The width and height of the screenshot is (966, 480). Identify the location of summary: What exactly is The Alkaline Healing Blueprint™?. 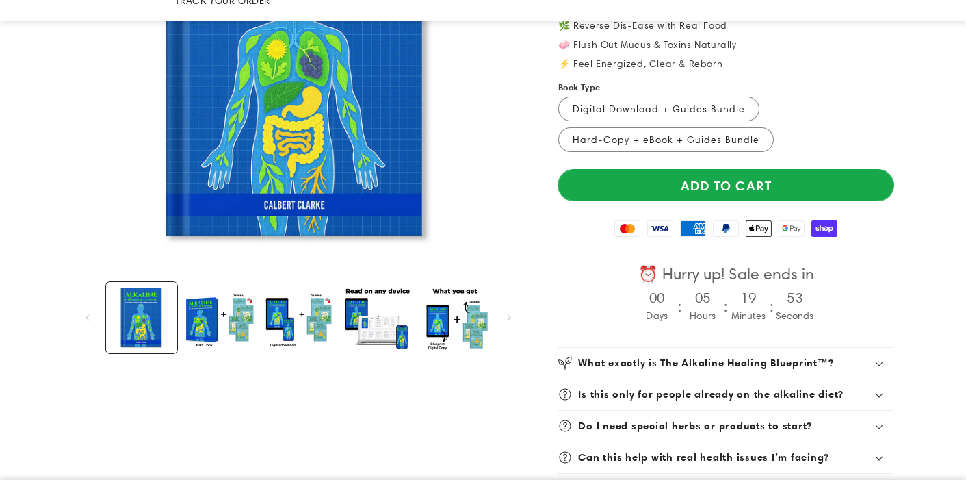
(726, 363).